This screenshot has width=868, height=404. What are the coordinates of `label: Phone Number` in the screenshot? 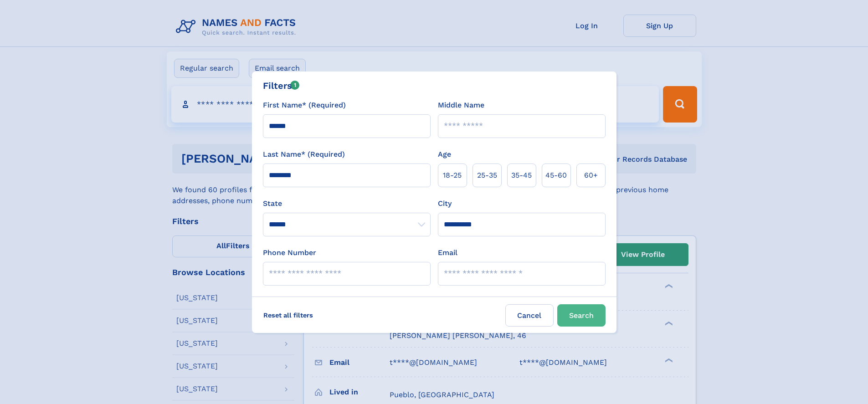 It's located at (289, 253).